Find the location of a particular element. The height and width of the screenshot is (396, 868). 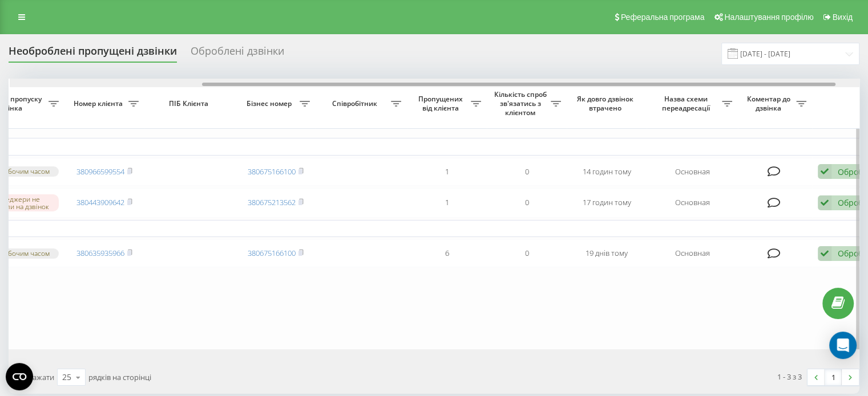

a: 380635935966 is located at coordinates (100, 253).